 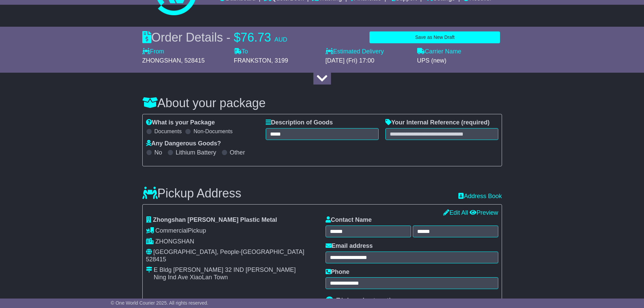 I want to click on label: Email address, so click(x=349, y=246).